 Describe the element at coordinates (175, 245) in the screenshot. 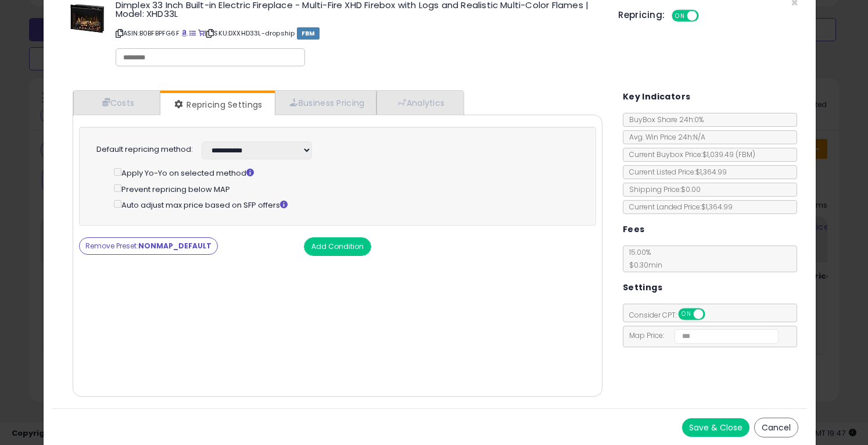

I see `strong: NONMAP_DEFAULT` at that location.